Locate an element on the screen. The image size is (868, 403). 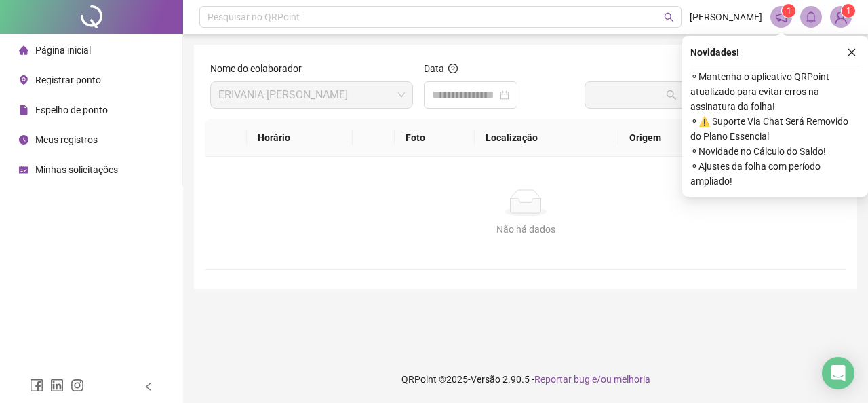
th: Foto is located at coordinates (435, 137).